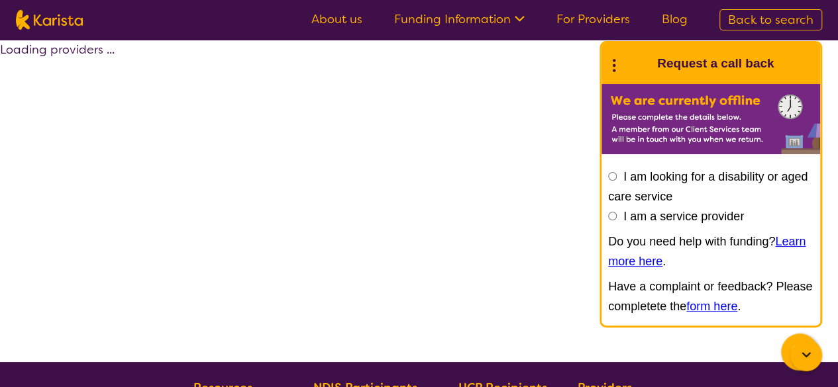 The image size is (838, 387). I want to click on a: About us, so click(336, 19).